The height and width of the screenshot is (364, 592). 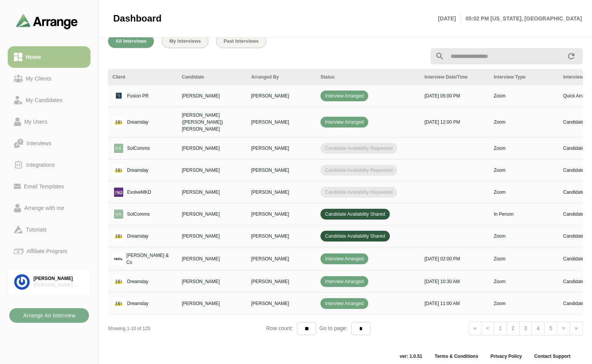 What do you see at coordinates (138, 96) in the screenshot?
I see `p: Fusion PR` at bounding box center [138, 96].